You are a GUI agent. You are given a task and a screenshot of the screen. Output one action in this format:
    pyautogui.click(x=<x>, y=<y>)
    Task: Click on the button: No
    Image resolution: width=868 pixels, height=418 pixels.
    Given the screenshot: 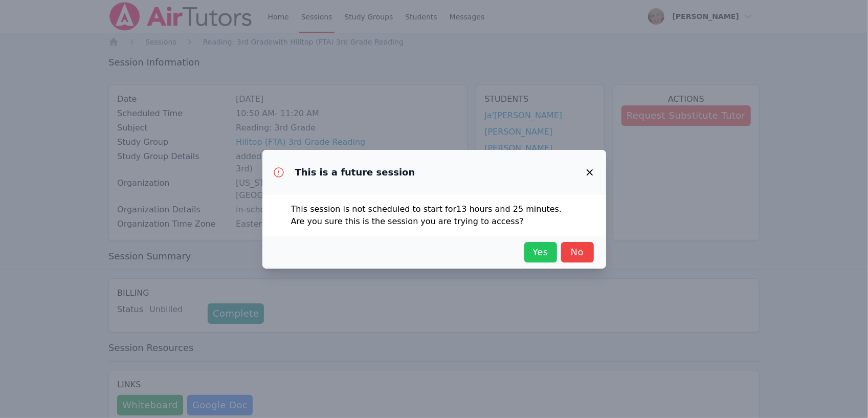 What is the action you would take?
    pyautogui.click(x=578, y=252)
    